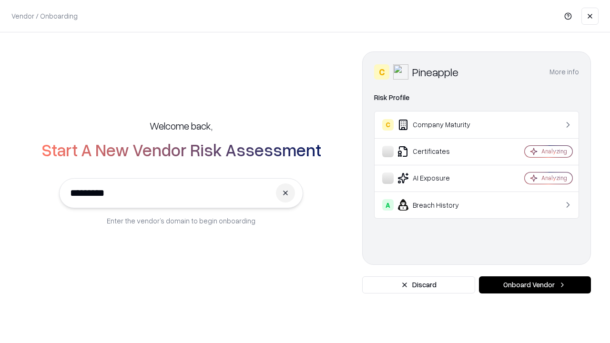 This screenshot has width=610, height=343. I want to click on div: Breach History, so click(439, 205).